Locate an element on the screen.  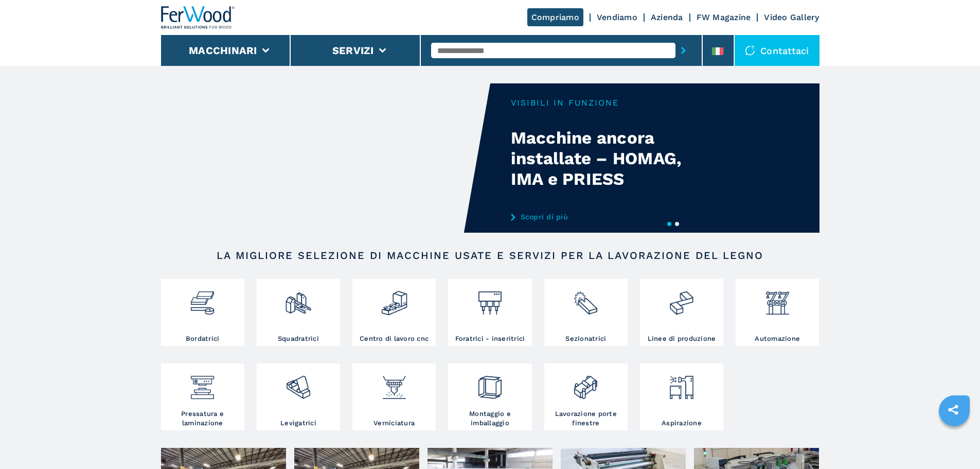
a: Centro di lavoro cnc is located at coordinates (394, 313).